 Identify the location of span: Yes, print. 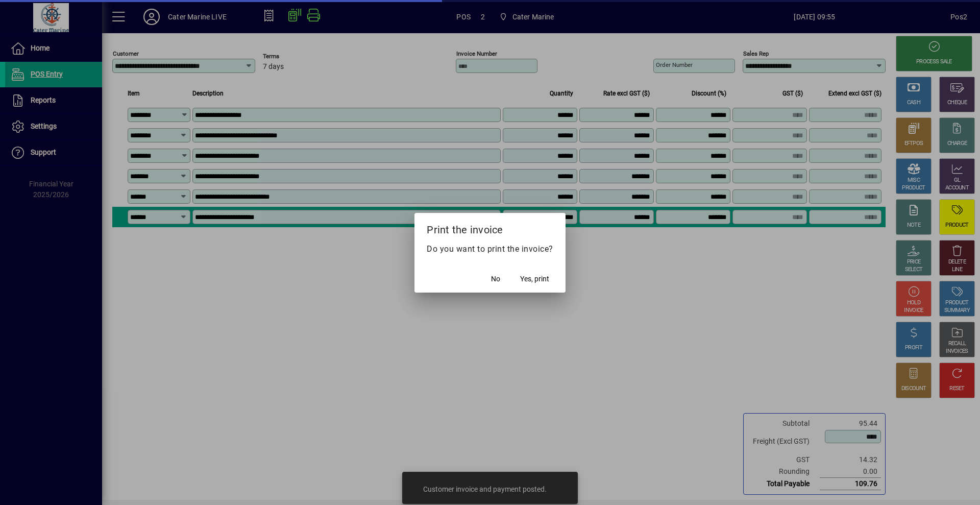
(535, 279).